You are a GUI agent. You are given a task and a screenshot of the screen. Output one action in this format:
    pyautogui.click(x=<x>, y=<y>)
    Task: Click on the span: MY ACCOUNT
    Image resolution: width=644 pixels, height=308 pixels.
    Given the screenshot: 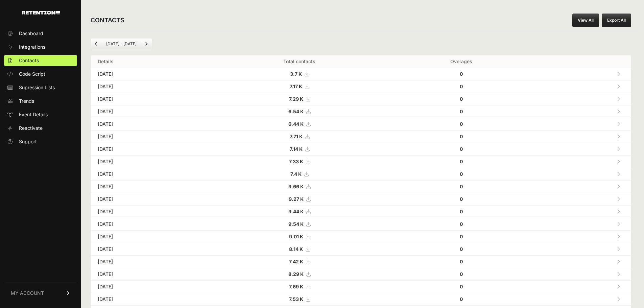 What is the action you would take?
    pyautogui.click(x=27, y=293)
    